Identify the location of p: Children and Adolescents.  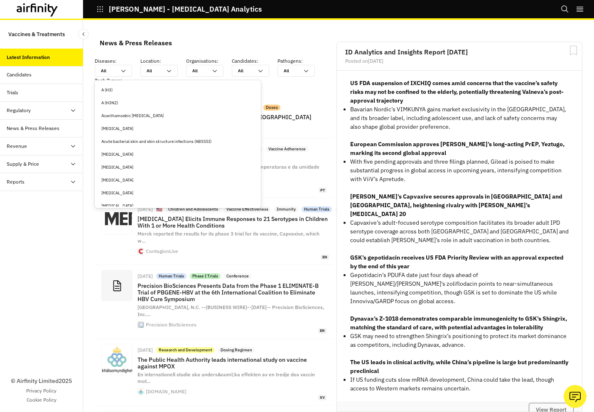
(193, 209).